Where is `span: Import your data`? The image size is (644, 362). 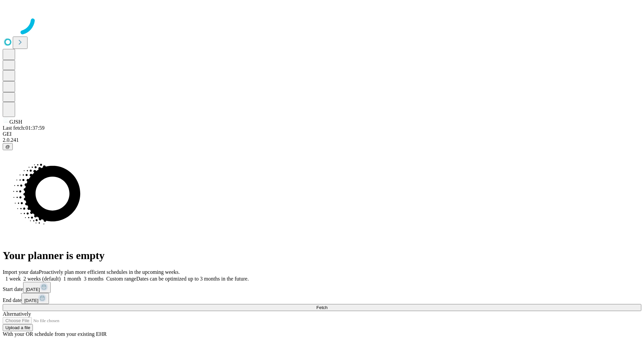 span: Import your data is located at coordinates (21, 272).